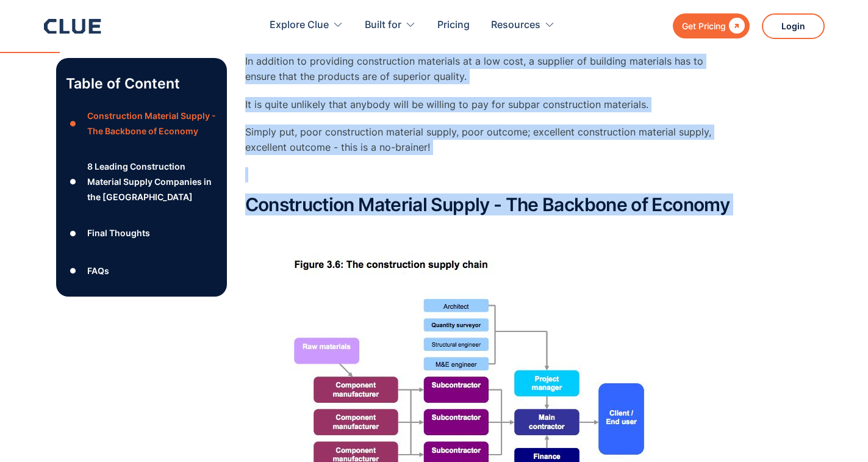  Describe the element at coordinates (453, 25) in the screenshot. I see `a: Pricing` at that location.